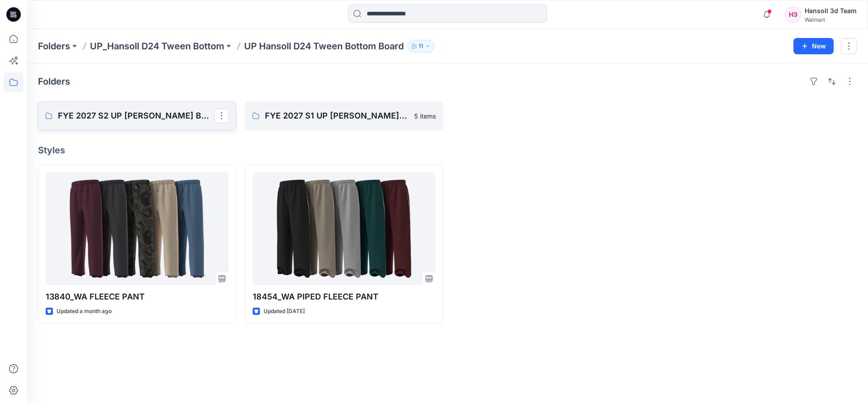 The width and height of the screenshot is (868, 404). I want to click on p: UP Hansoll D24 Tween Bottom Board, so click(324, 46).